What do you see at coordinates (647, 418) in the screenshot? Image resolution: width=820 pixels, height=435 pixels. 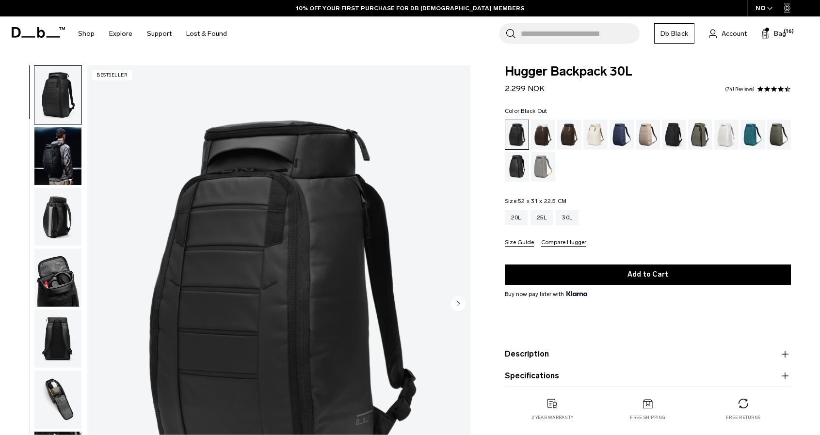 I see `p: Free shipping` at bounding box center [647, 418].